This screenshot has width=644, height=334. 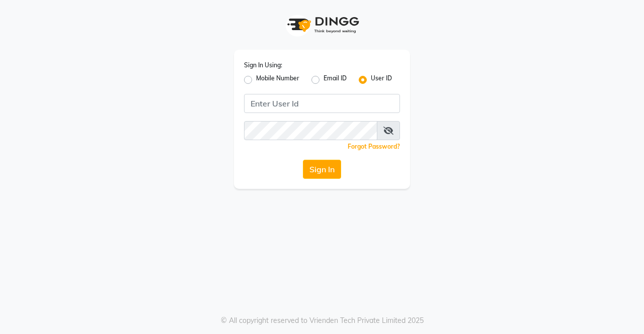 I want to click on label: Sign In Using:, so click(x=263, y=65).